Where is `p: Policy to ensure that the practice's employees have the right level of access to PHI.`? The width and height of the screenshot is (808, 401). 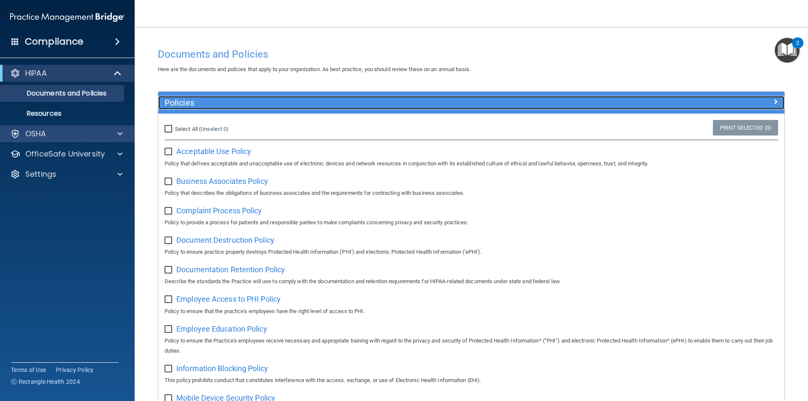
p: Policy to ensure that the practice's employees have the right level of access to PHI. is located at coordinates (471, 312).